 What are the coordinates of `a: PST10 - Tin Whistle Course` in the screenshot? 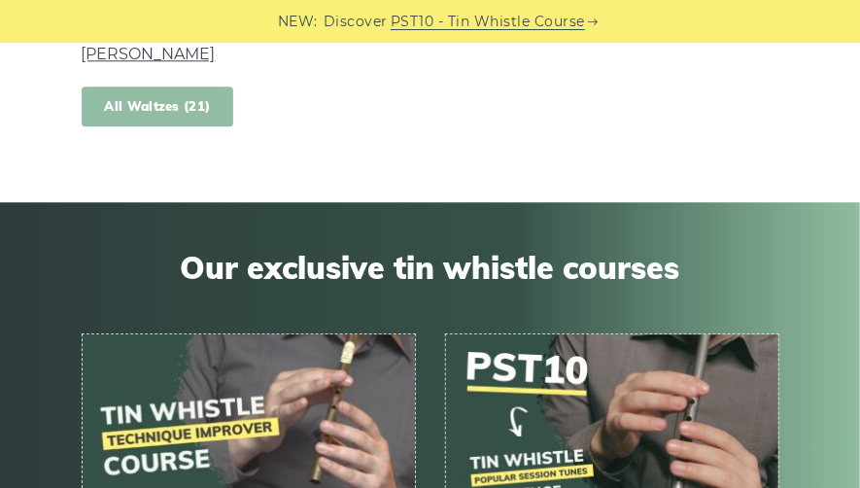 It's located at (488, 21).